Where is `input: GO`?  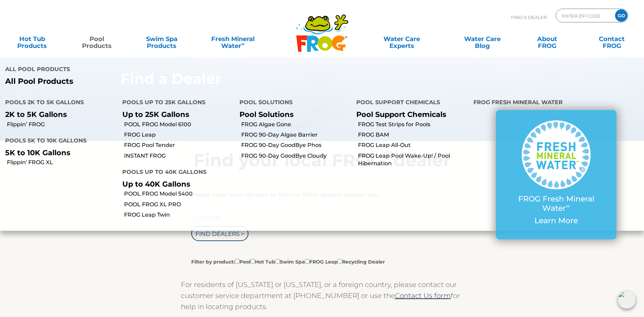
input: GO is located at coordinates (621, 15).